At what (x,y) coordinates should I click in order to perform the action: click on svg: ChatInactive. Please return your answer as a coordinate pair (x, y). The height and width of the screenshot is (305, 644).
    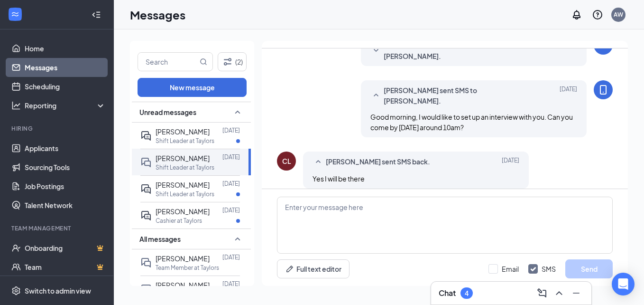
    Looking at the image, I should click on (146, 289).